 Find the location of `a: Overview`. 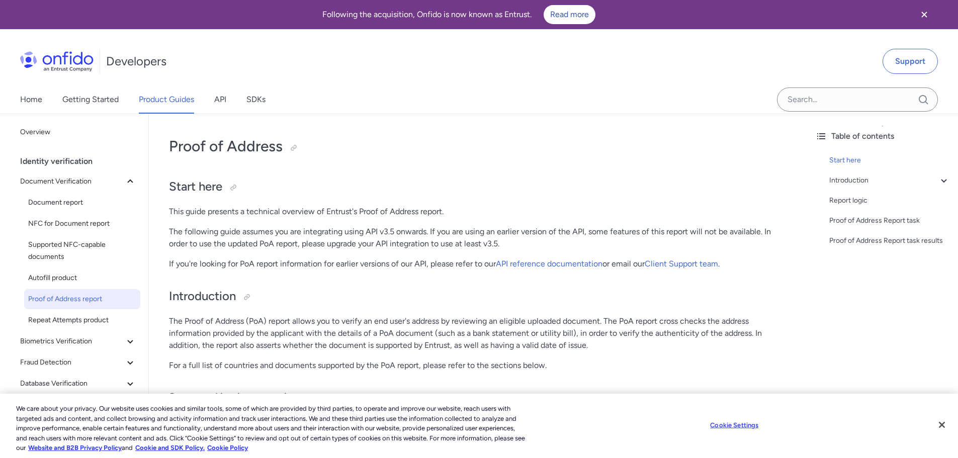

a: Overview is located at coordinates (78, 132).